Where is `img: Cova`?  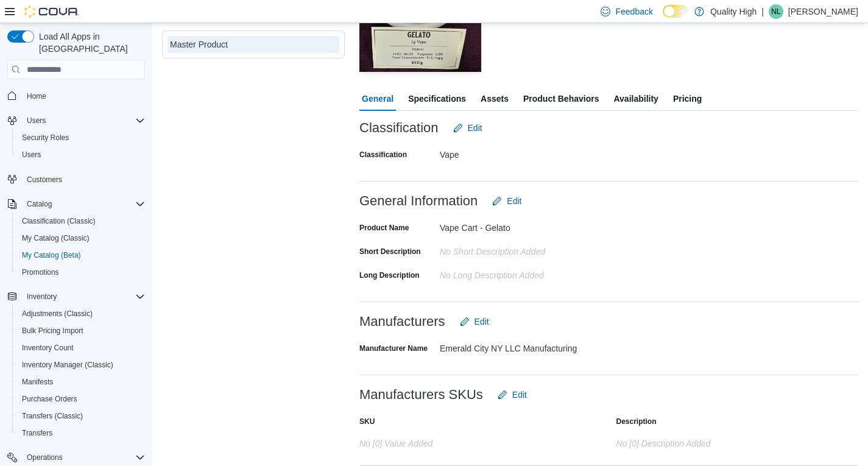
img: Cova is located at coordinates (52, 11).